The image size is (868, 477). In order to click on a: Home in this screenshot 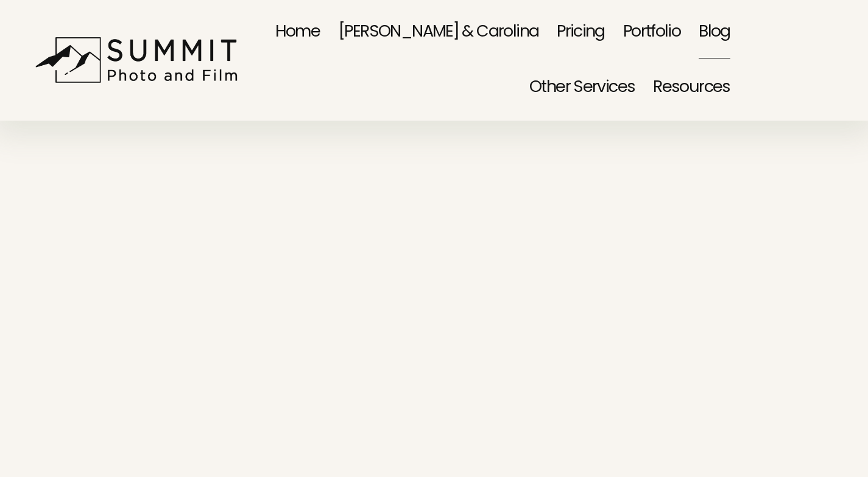, I will do `click(298, 33)`.